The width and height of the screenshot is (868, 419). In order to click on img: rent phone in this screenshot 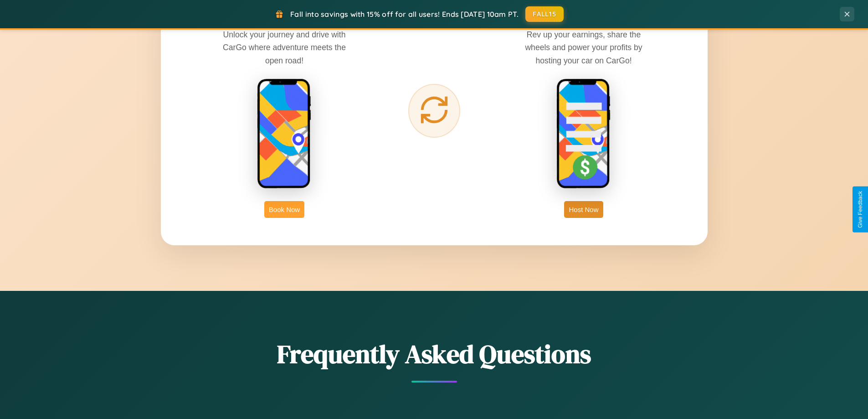, I will do `click(284, 134)`.